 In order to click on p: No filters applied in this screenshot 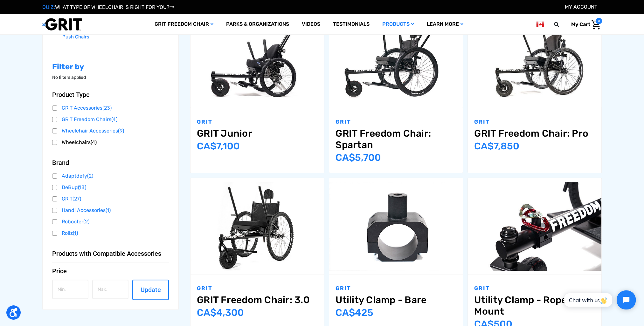, I will do `click(111, 77)`.